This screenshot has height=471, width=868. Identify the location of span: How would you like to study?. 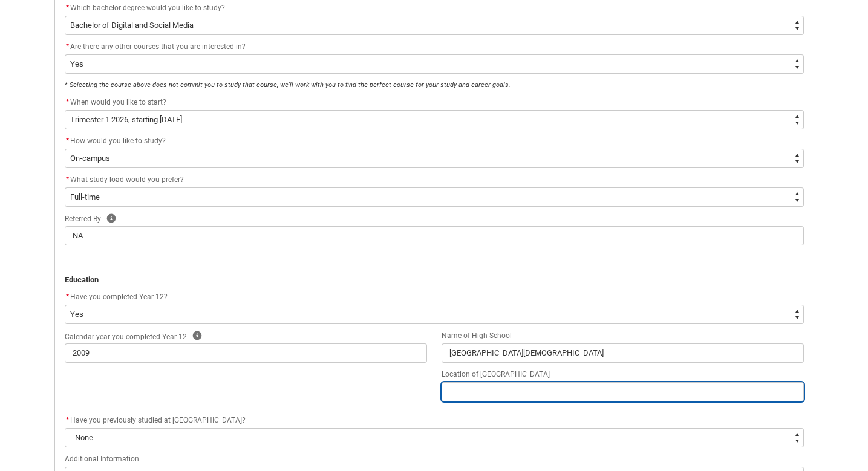
(118, 141).